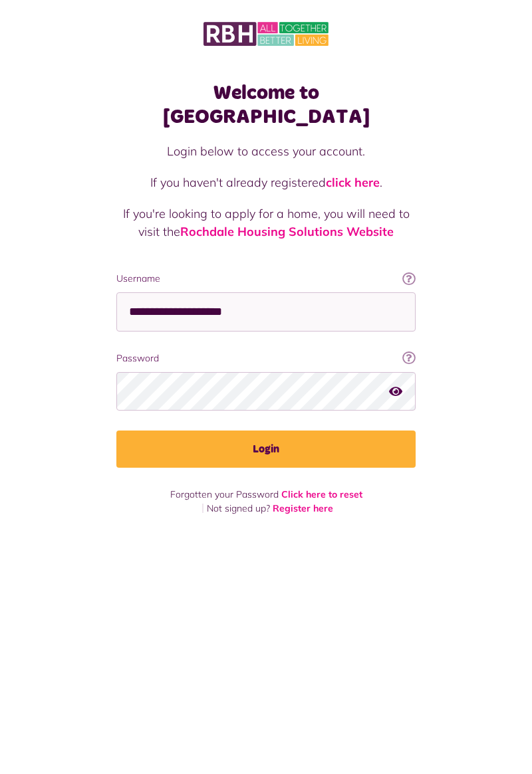 The height and width of the screenshot is (774, 532). I want to click on span: Not signed up?, so click(238, 508).